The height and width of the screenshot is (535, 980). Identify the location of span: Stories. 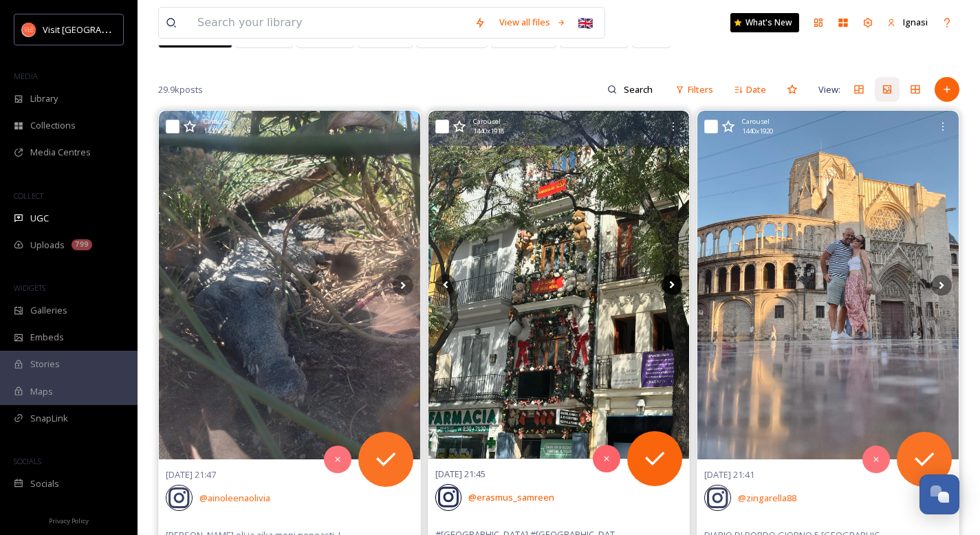
(44, 363).